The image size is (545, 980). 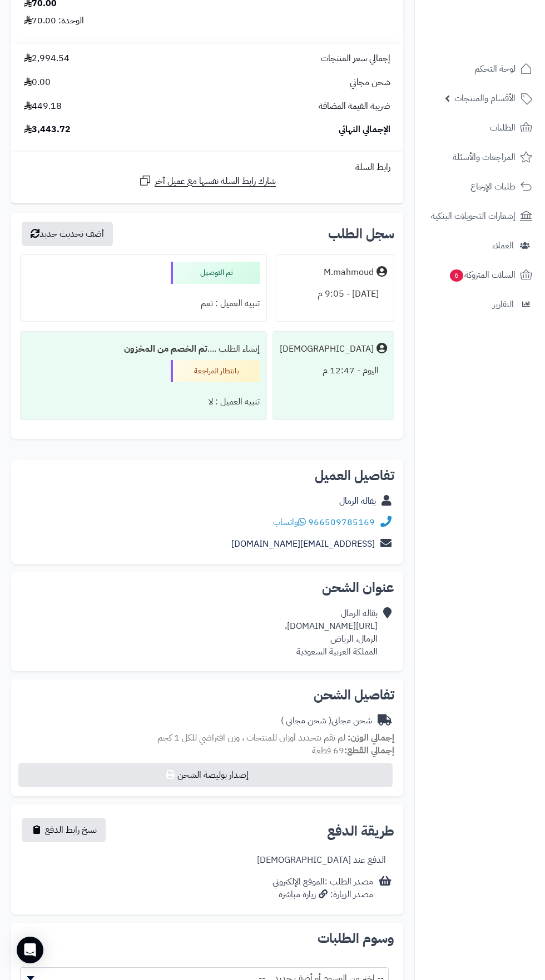 I want to click on span: 0.00, so click(x=37, y=82).